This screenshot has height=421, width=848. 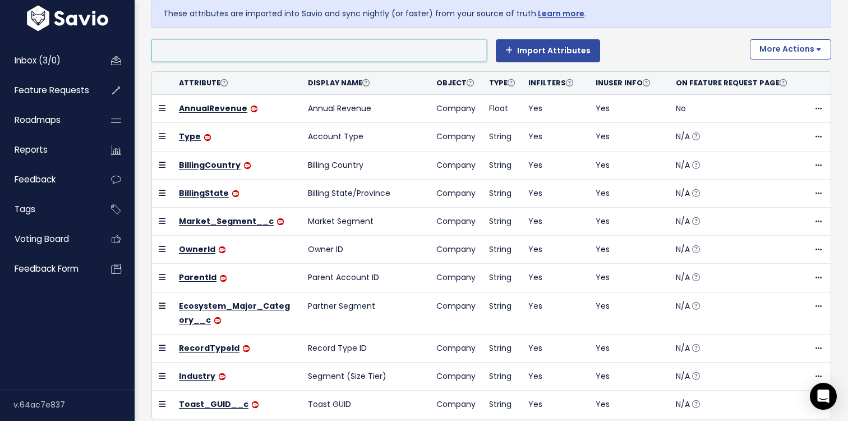 What do you see at coordinates (214, 404) in the screenshot?
I see `a: Toast_GUID__c` at bounding box center [214, 404].